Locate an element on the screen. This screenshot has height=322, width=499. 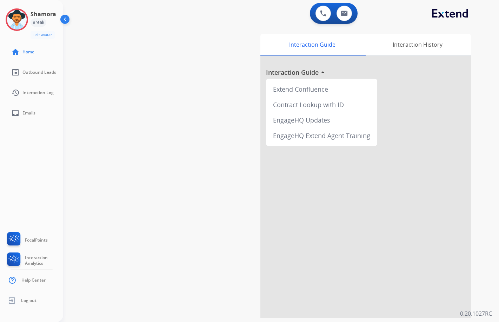
span: Help Center is located at coordinates (33, 280).